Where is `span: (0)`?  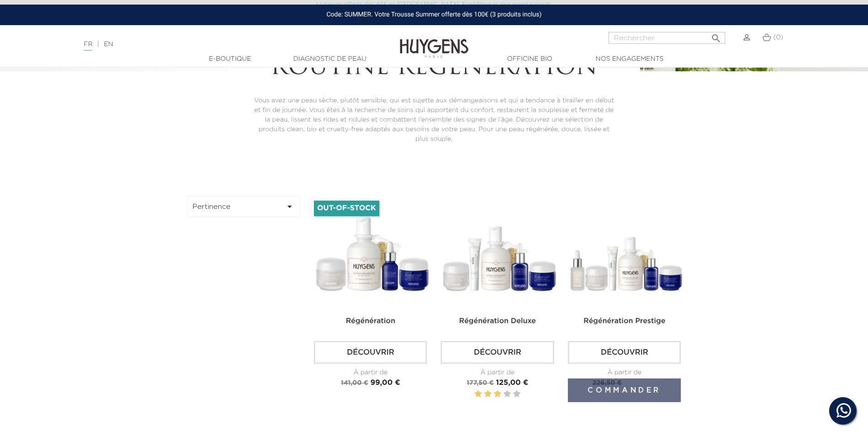
span: (0) is located at coordinates (779, 37).